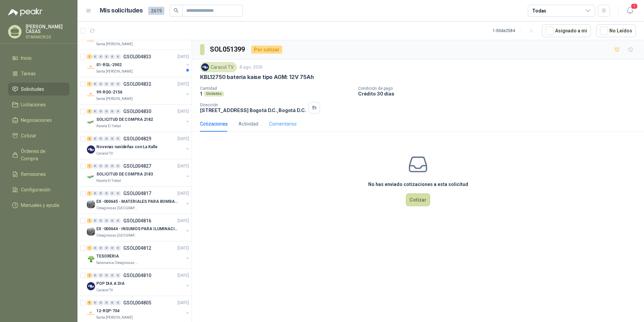 This screenshot has width=644, height=322. What do you see at coordinates (34, 174) in the screenshot?
I see `span: Remisiones` at bounding box center [34, 174].